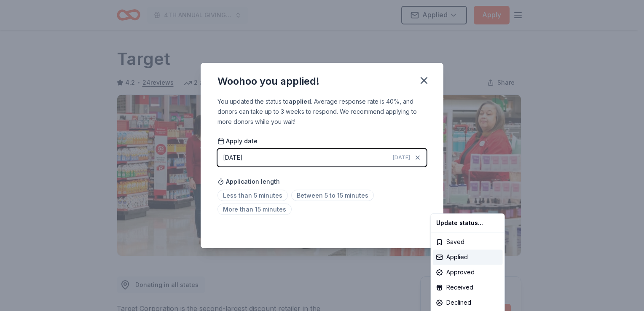 The width and height of the screenshot is (644, 311). Describe the element at coordinates (468, 242) in the screenshot. I see `div: Saved` at that location.